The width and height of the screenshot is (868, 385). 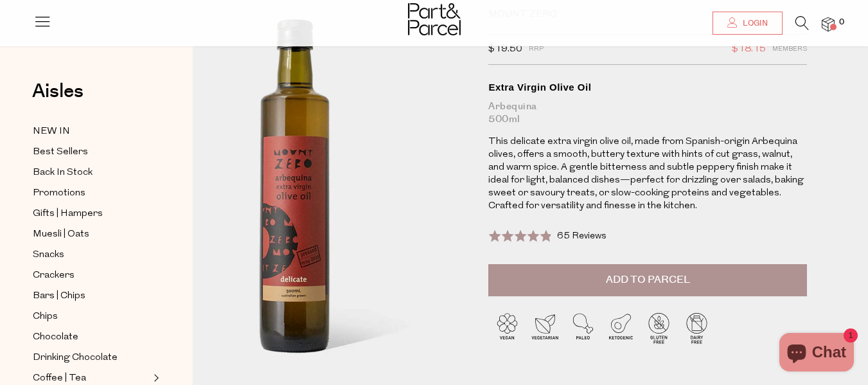 I want to click on img: P_P-ICONS-Live_Bec_V11_Vegan.svg, so click(x=507, y=328).